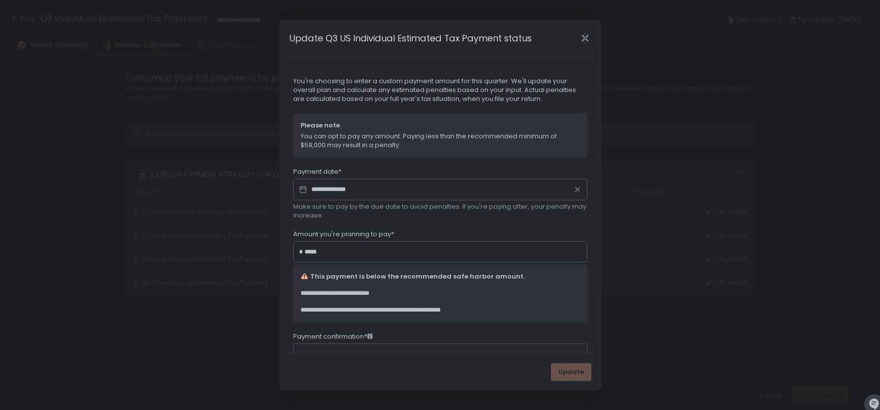 This screenshot has width=880, height=410. I want to click on span: Please note, so click(440, 125).